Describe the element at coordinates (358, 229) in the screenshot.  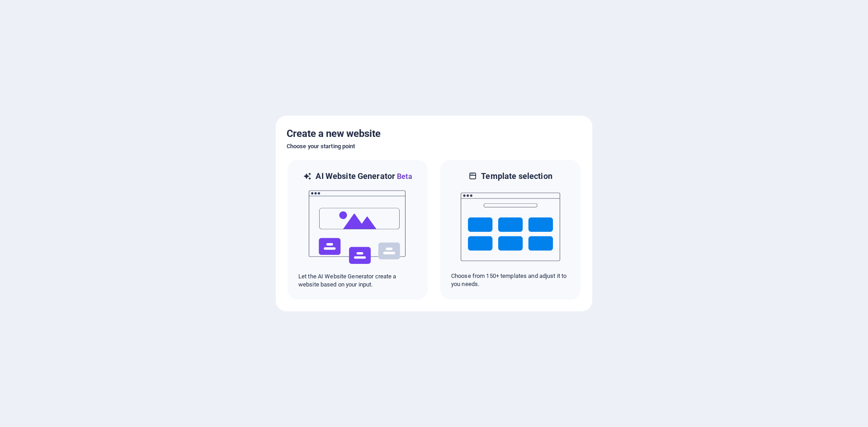
I see `div: AI Website GeneratorBetaaiLet the AI Website Generator create a website based on your input.` at that location.